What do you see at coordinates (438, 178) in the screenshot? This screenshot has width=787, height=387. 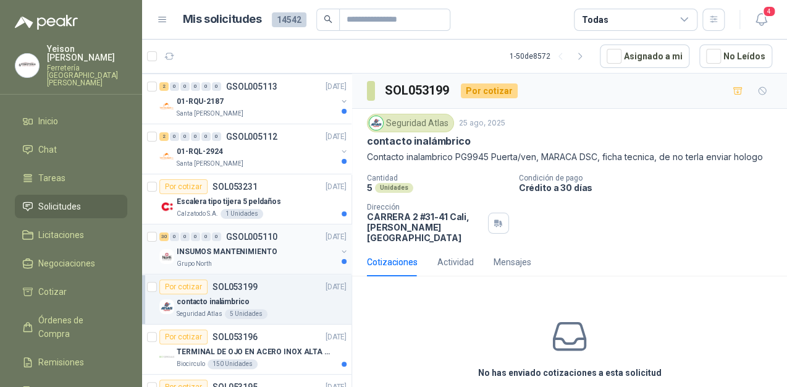 I see `p: Cantidad` at bounding box center [438, 178].